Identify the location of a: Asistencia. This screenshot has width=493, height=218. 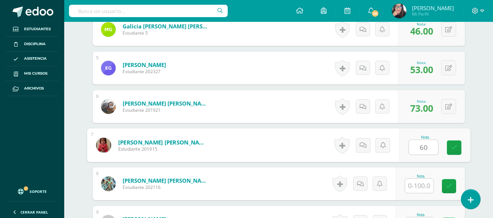
(32, 59).